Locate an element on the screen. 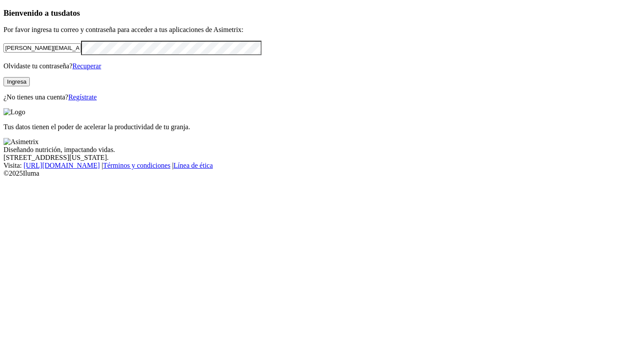 The width and height of the screenshot is (644, 364). div: Diseñando nutrición, impactando vidas. is located at coordinates (322, 150).